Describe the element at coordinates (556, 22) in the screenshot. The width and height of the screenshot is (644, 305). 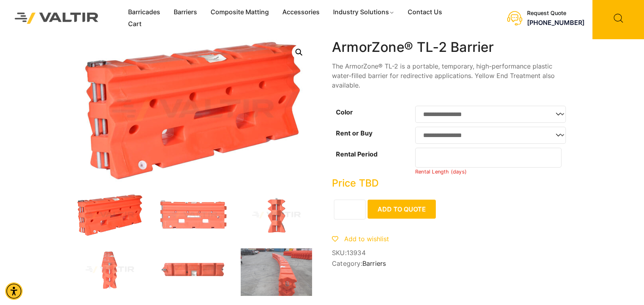
I see `a: call (888) 496-3625` at that location.